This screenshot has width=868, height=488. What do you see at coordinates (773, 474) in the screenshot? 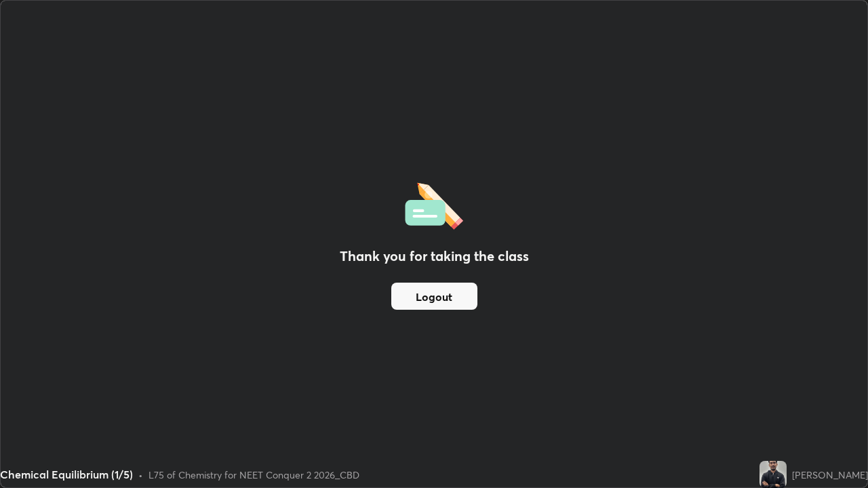
I see `img: 213def5e5dbf4e79a6b4beccebb68028.jpg` at bounding box center [773, 474].